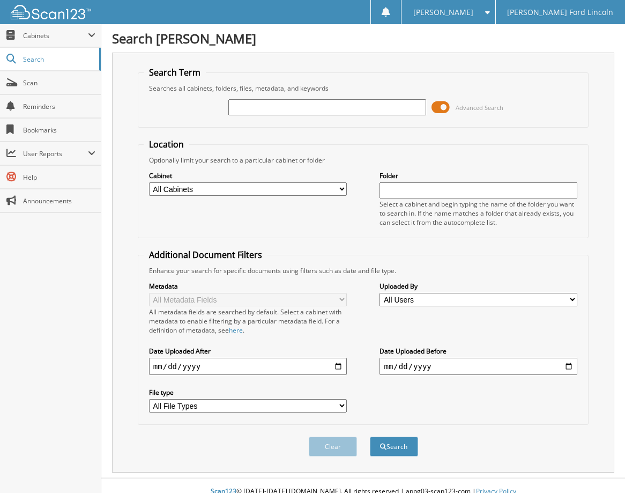  What do you see at coordinates (175, 72) in the screenshot?
I see `legend: Search Term` at bounding box center [175, 72].